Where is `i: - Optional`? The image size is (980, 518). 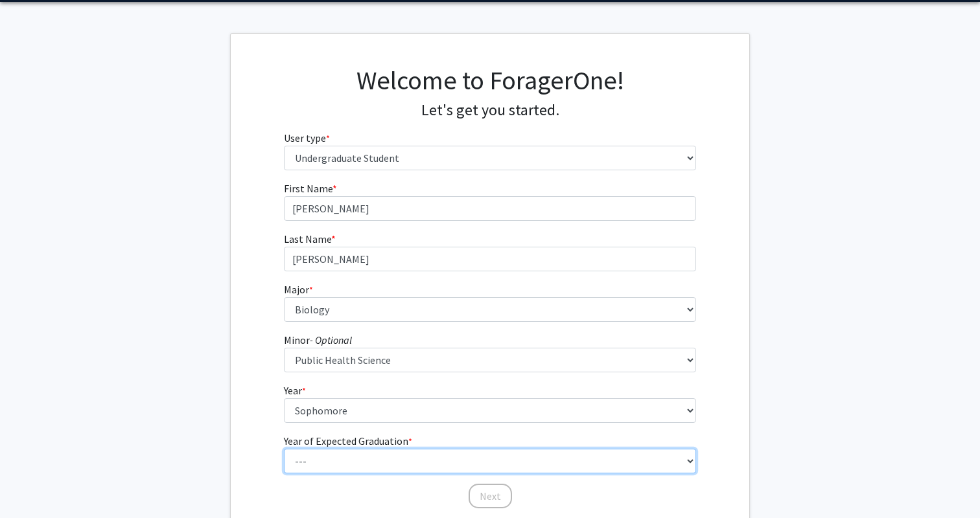 i: - Optional is located at coordinates (330, 340).